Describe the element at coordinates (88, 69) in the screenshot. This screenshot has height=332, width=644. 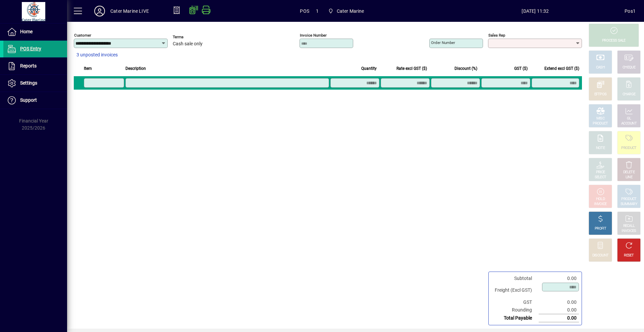
I see `span: Item` at that location.